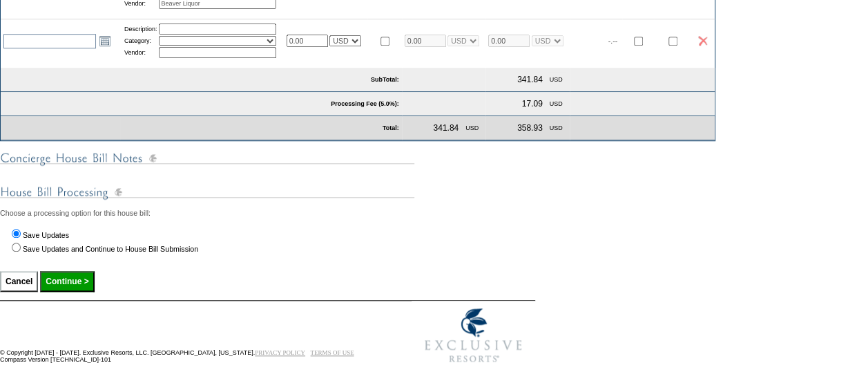 Image resolution: width=868 pixels, height=390 pixels. What do you see at coordinates (473, 335) in the screenshot?
I see `img: Exclusive Resorts` at bounding box center [473, 335].